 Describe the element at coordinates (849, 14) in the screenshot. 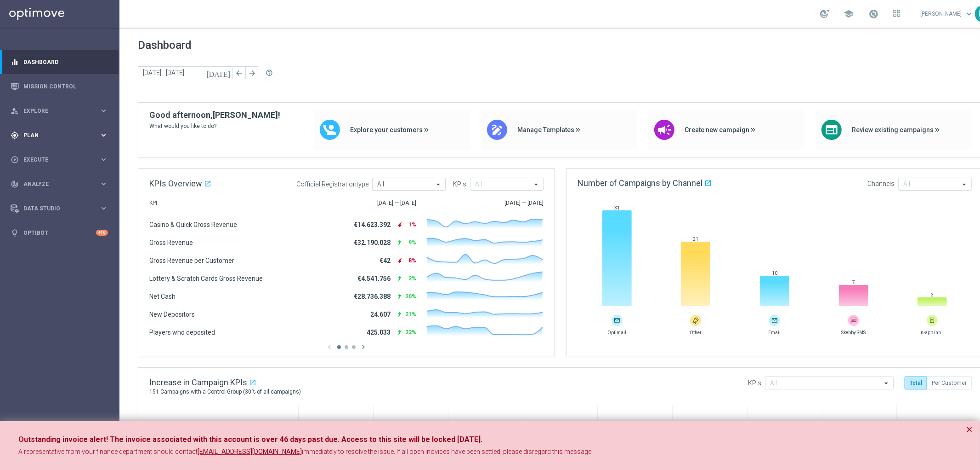

I see `span: school` at that location.